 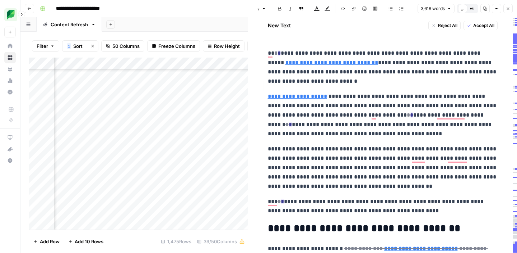 What do you see at coordinates (69, 24) in the screenshot?
I see `a: Content Refresh` at bounding box center [69, 24].